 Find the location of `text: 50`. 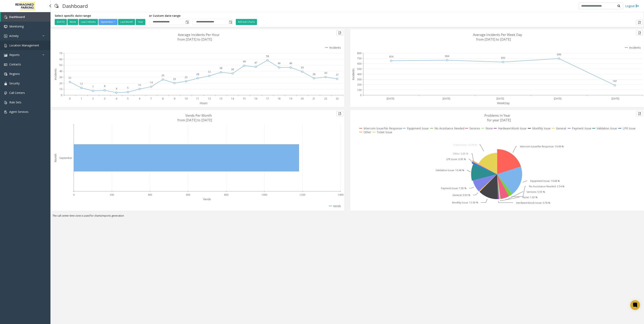

text: 50 is located at coordinates (61, 65).